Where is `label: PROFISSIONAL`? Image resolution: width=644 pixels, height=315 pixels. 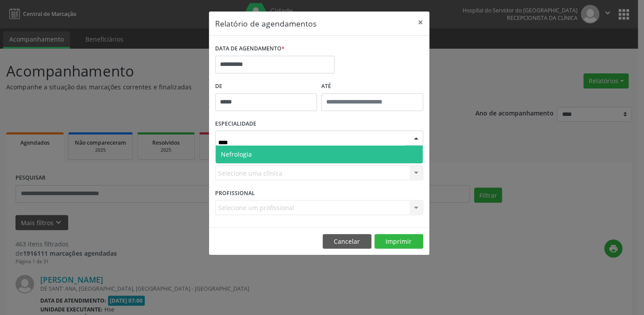
label: PROFISSIONAL is located at coordinates (235, 193).